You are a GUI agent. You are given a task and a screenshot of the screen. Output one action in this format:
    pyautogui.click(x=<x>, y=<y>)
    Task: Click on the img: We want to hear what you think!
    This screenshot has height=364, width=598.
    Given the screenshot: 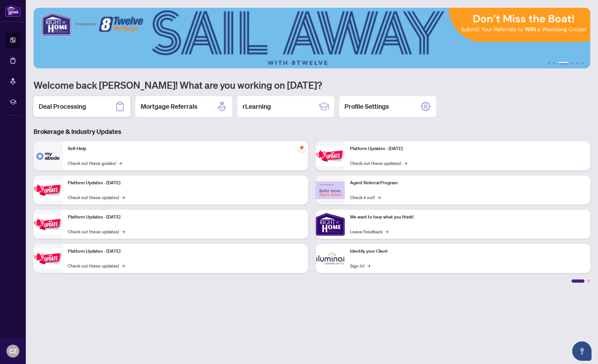 What is the action you would take?
    pyautogui.click(x=330, y=224)
    